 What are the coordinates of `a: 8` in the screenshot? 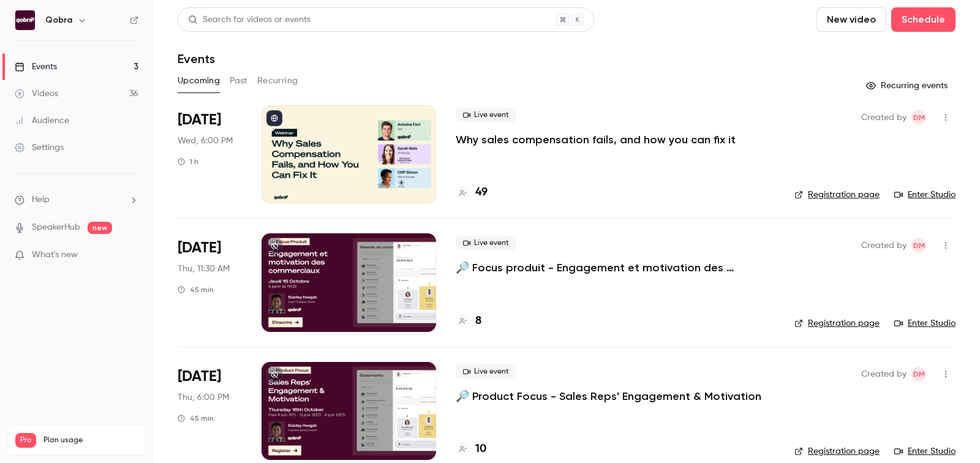 It's located at (469, 321).